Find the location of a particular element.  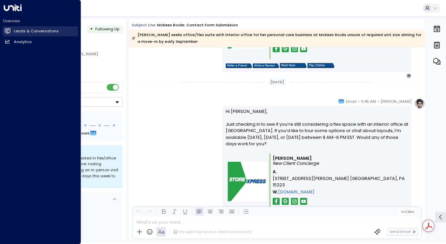

div: The agent signature is added automatically is located at coordinates (212, 232).